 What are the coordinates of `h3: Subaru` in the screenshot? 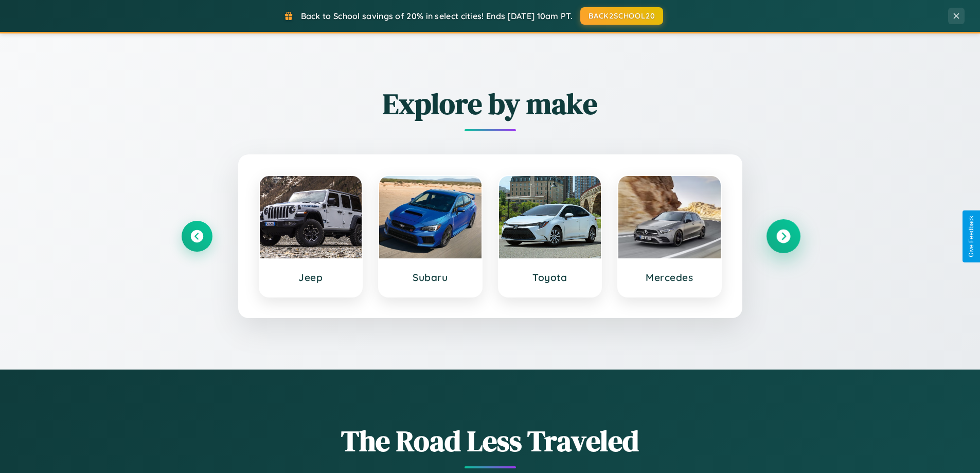 It's located at (430, 277).